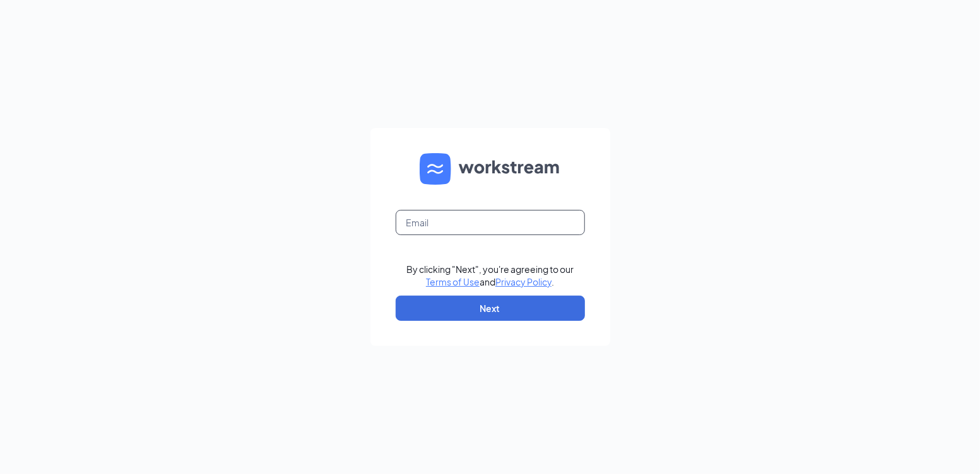 This screenshot has height=474, width=980. I want to click on a: Terms of Use, so click(452, 282).